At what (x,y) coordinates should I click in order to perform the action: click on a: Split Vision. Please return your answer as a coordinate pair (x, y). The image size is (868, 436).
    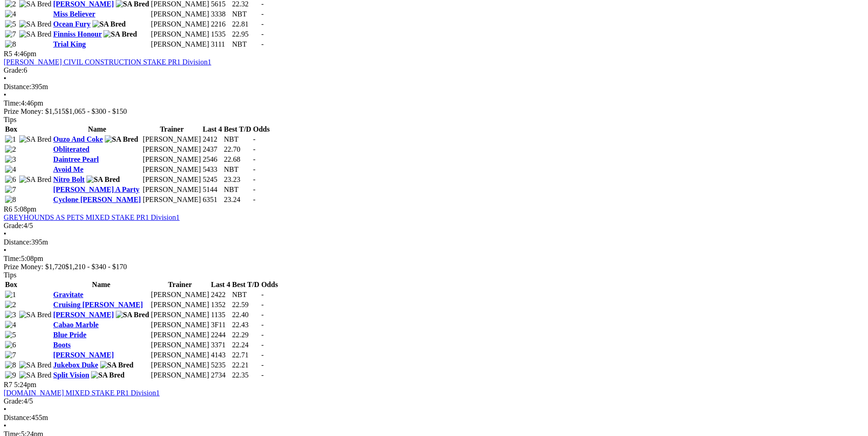
    Looking at the image, I should click on (71, 375).